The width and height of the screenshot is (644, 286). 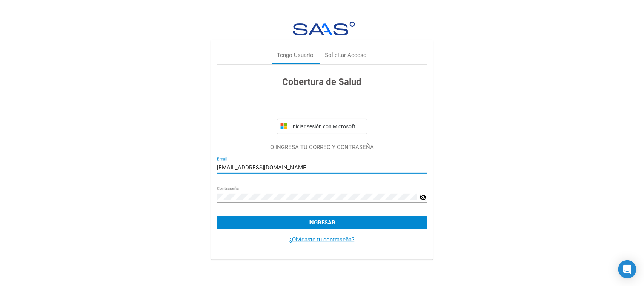 What do you see at coordinates (628, 270) in the screenshot?
I see `div: Open Intercom Messenger` at bounding box center [628, 270].